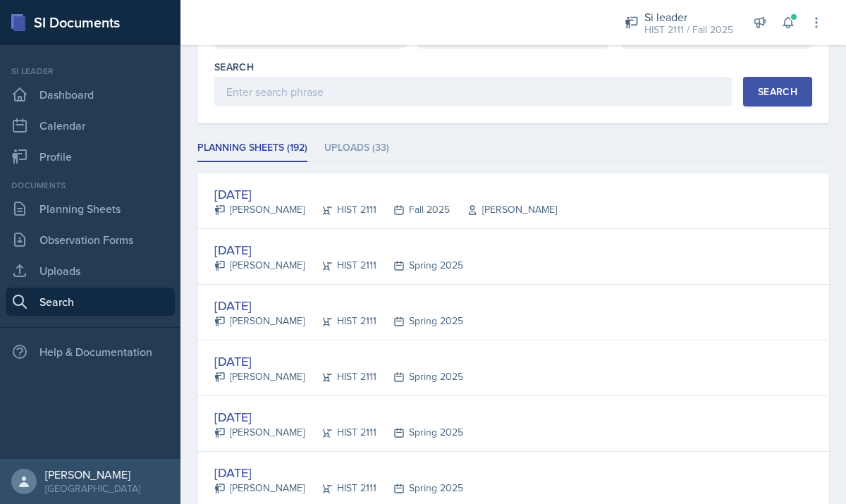 This screenshot has height=504, width=846. What do you see at coordinates (778, 92) in the screenshot?
I see `div: Search` at bounding box center [778, 92].